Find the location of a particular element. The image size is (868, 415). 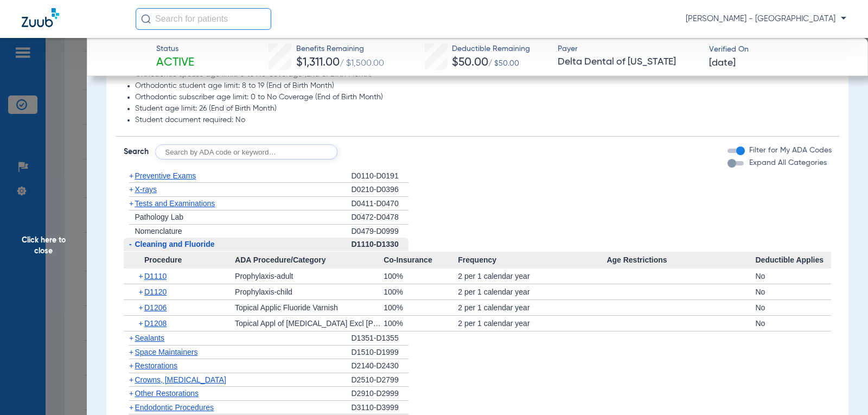

div: D1510-D1999 is located at coordinates (380, 353).